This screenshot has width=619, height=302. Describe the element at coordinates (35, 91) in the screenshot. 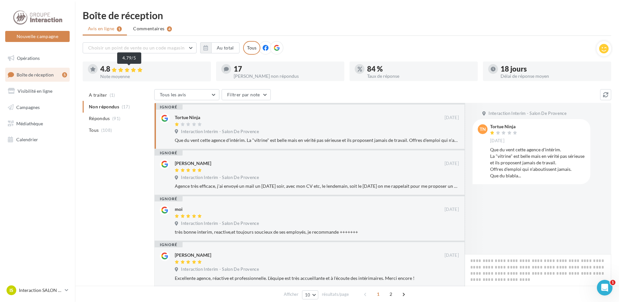

I see `span: Visibilité en ligne` at that location.